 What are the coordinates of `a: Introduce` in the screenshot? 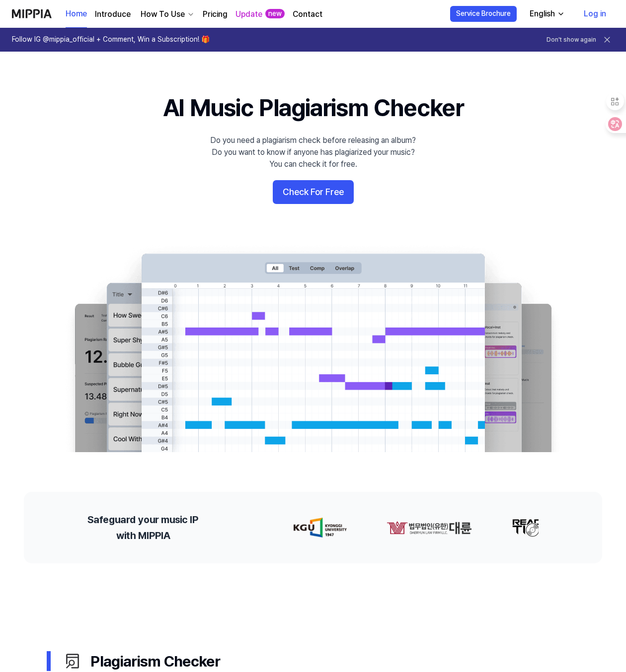 It's located at (113, 15).